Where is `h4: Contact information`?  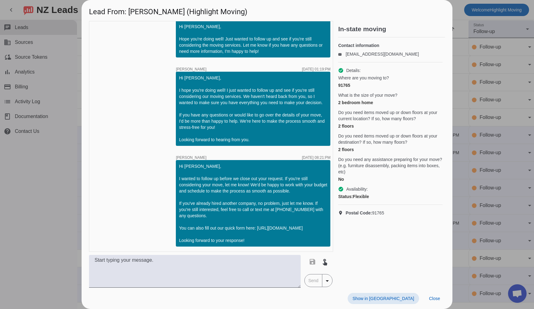 h4: Contact information is located at coordinates (391, 45).